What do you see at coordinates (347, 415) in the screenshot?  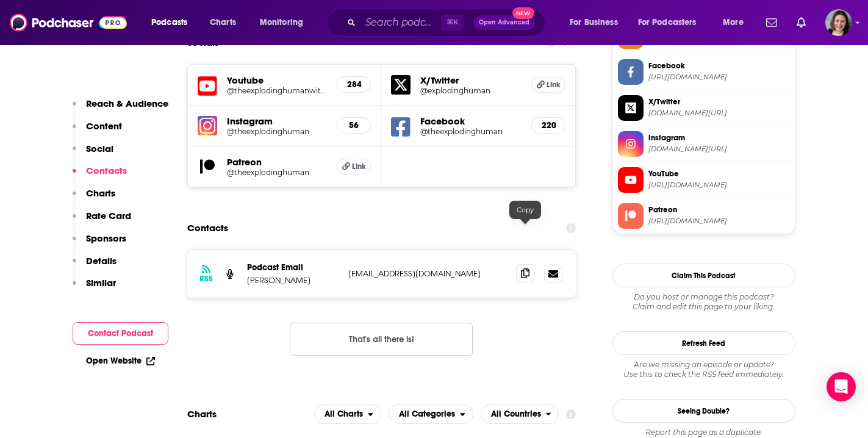 I see `h2: Platforms` at bounding box center [347, 415].